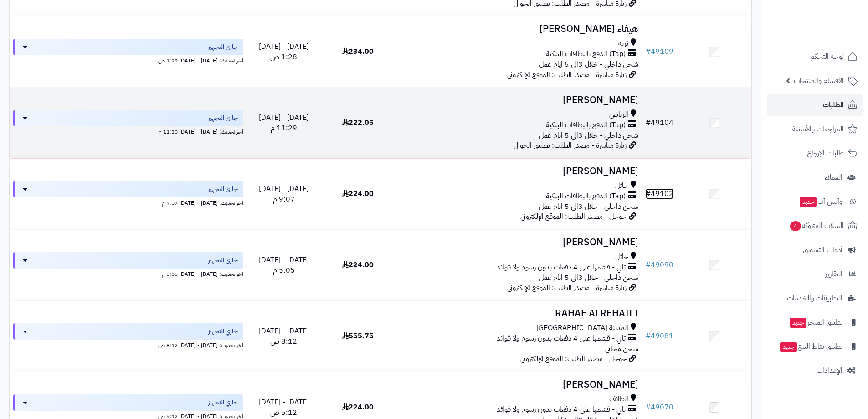 Image resolution: width=868 pixels, height=419 pixels. I want to click on span: السلات المتروكة, so click(817, 226).